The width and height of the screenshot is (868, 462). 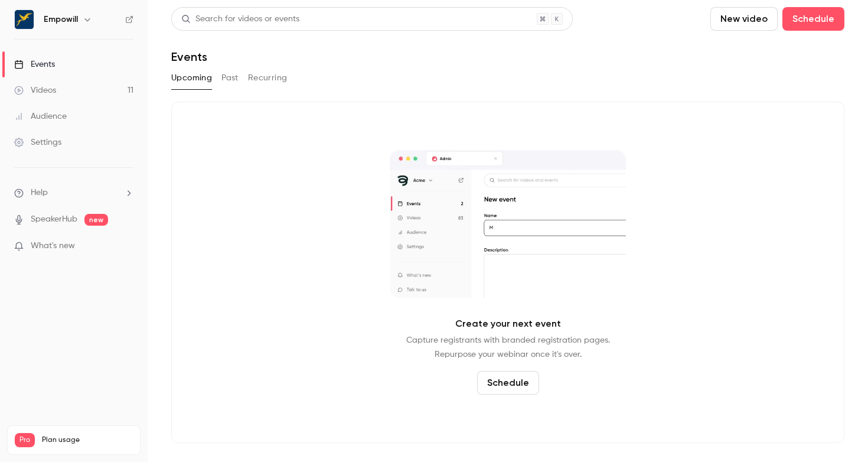 What do you see at coordinates (96, 219) in the screenshot?
I see `span: new` at bounding box center [96, 219].